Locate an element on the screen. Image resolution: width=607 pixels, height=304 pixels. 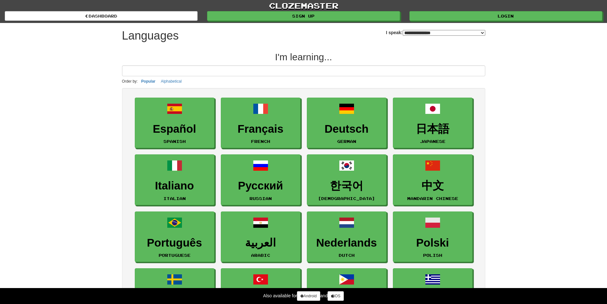
a: PolskiPolish is located at coordinates (433, 237).